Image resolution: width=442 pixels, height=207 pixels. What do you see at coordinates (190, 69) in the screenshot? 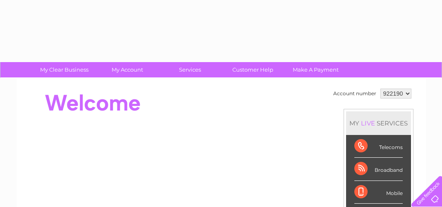
I see `a: Services` at bounding box center [190, 69].